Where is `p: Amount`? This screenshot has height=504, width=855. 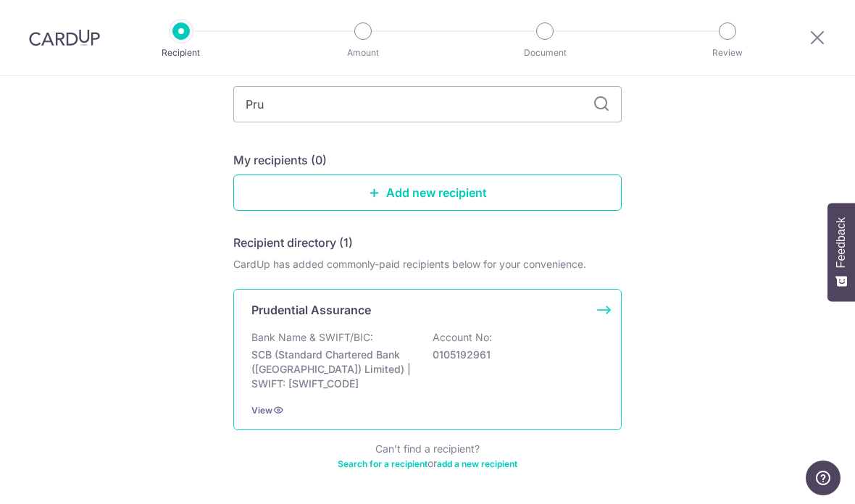
p: Amount is located at coordinates (363, 53).